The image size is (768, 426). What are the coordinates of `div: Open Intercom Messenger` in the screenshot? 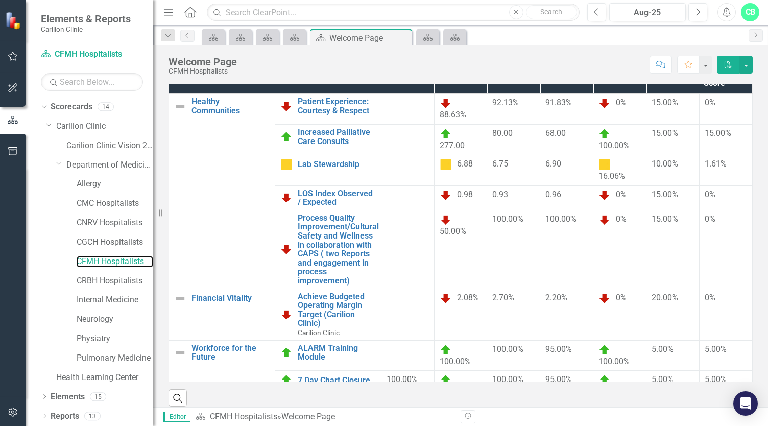 It's located at (745, 403).